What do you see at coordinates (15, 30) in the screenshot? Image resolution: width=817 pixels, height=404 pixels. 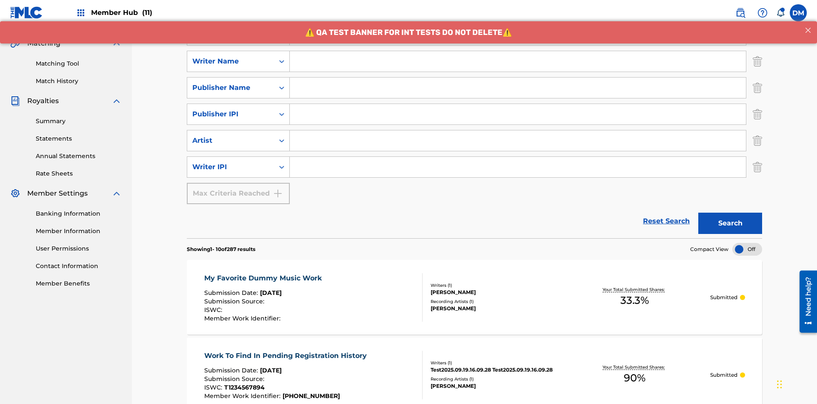 I see `div: Need help?` at bounding box center [15, 30].